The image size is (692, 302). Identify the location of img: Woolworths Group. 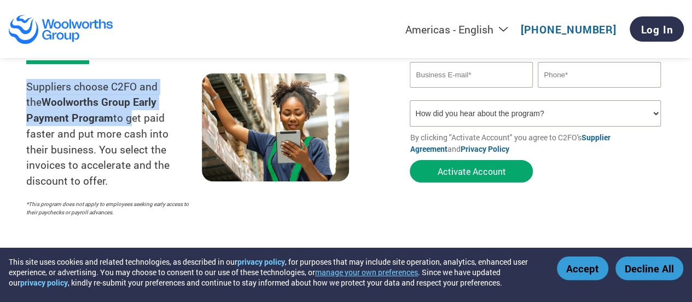
(61, 29).